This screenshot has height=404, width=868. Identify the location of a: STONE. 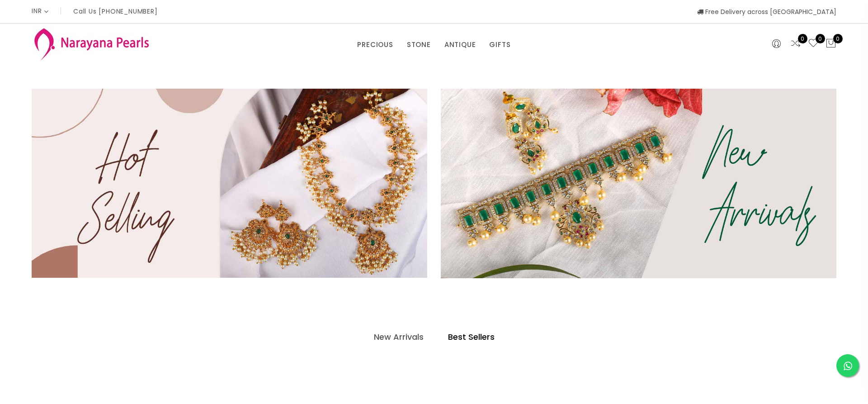
(419, 45).